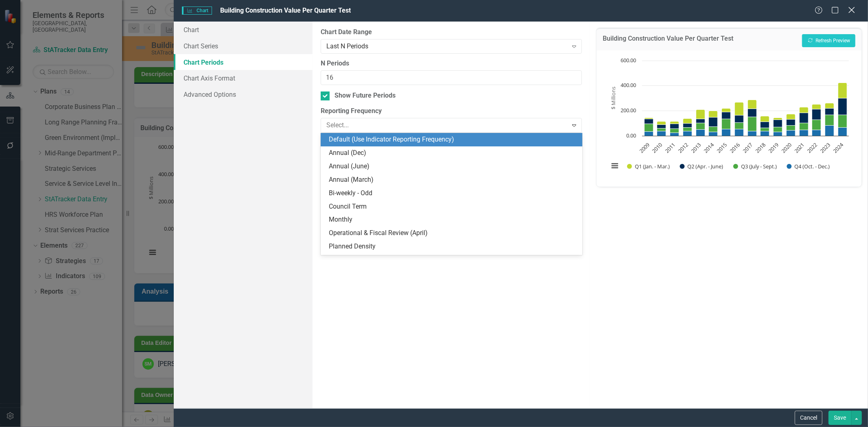 The width and height of the screenshot is (868, 427). I want to click on text: 400.00, so click(628, 85).